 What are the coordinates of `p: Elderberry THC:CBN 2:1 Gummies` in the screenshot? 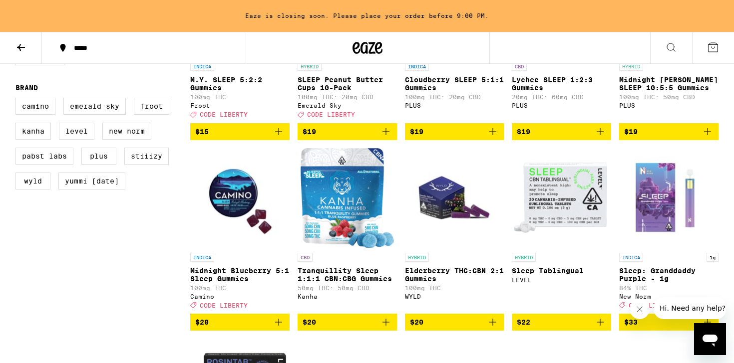 It's located at (454, 275).